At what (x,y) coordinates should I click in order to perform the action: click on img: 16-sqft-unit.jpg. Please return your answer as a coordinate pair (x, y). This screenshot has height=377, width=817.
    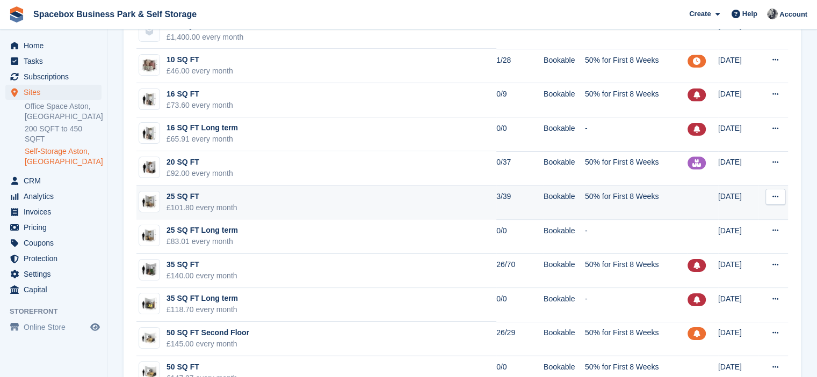
    Looking at the image, I should click on (149, 133).